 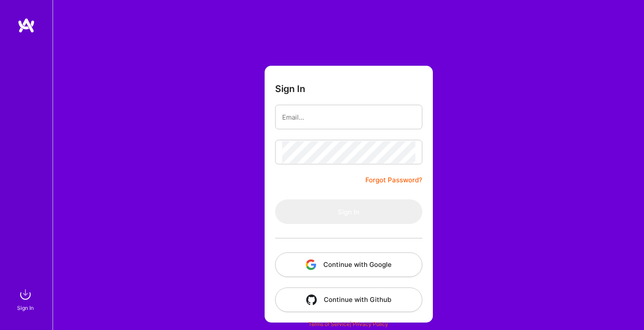 I want to click on a: Terms of Service, so click(x=329, y=324).